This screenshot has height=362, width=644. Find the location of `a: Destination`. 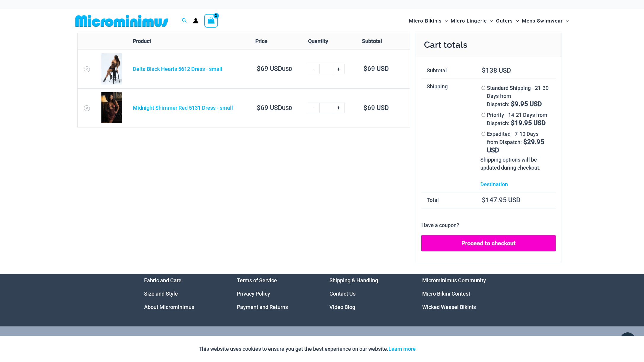

a: Destination is located at coordinates (494, 184).